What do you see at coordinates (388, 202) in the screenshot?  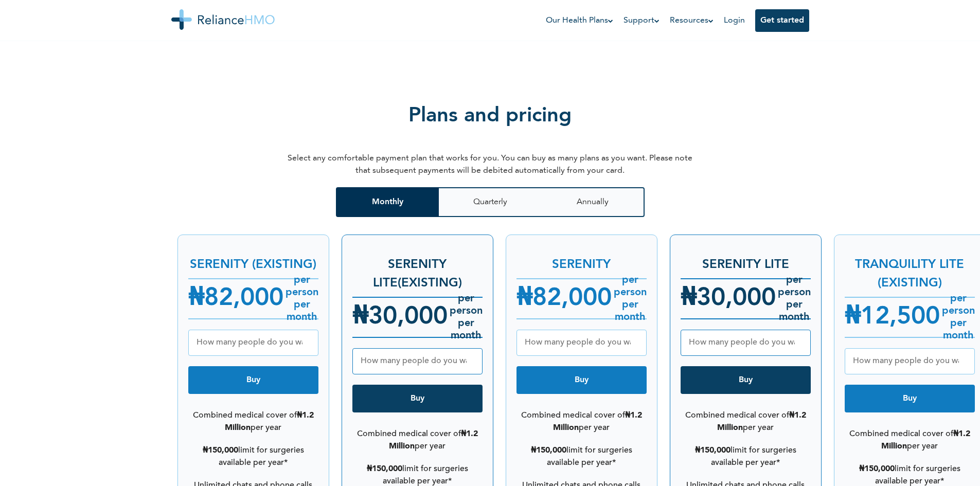 I see `button: Monthly` at bounding box center [388, 202].